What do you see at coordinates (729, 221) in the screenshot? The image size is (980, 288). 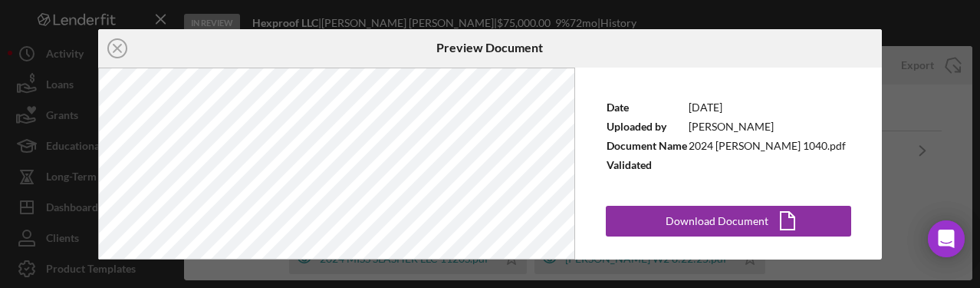 I see `button: Download Document` at bounding box center [729, 221].